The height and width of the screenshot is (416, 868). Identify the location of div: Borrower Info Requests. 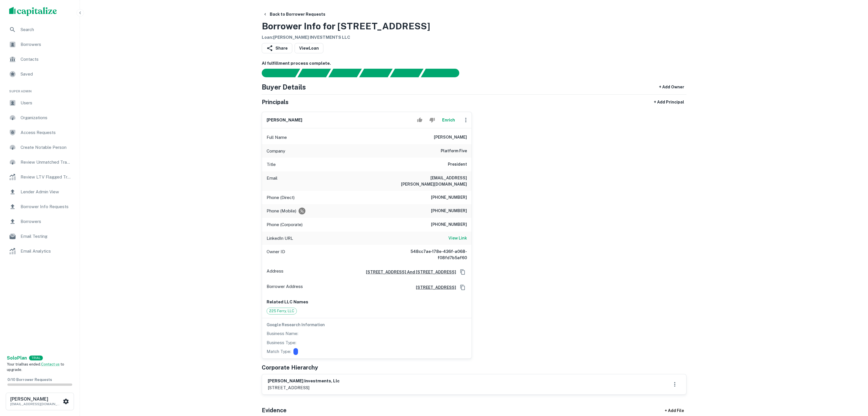
(40, 207).